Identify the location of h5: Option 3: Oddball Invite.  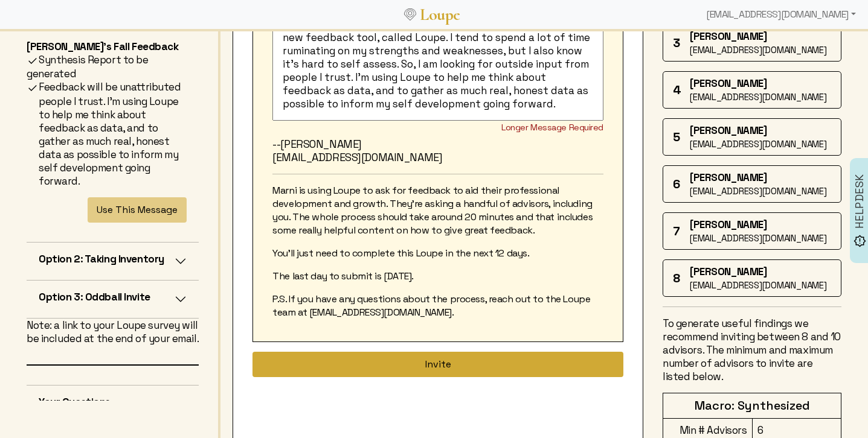
(94, 297).